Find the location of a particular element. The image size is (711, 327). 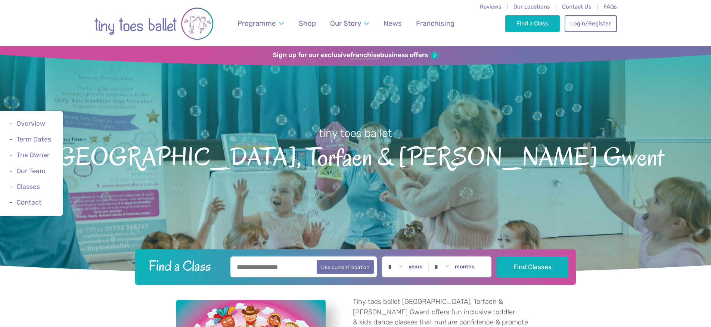

span: Shop is located at coordinates (307, 23).